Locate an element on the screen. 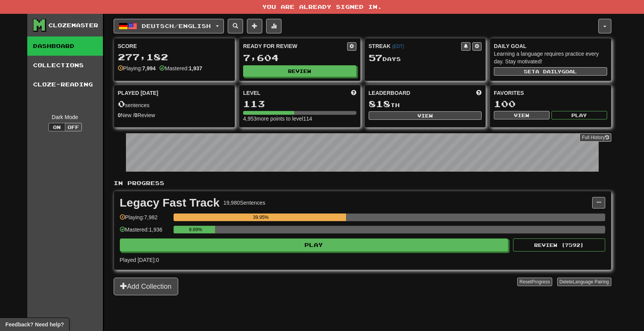 Image resolution: width=644 pixels, height=331 pixels. a: Full History is located at coordinates (595, 137).